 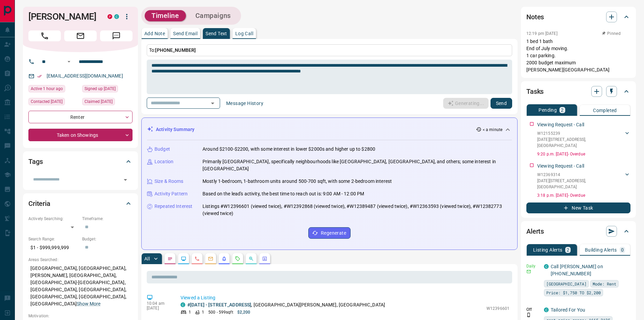 What do you see at coordinates (80, 203) in the screenshot?
I see `div: Criteria` at bounding box center [80, 203].